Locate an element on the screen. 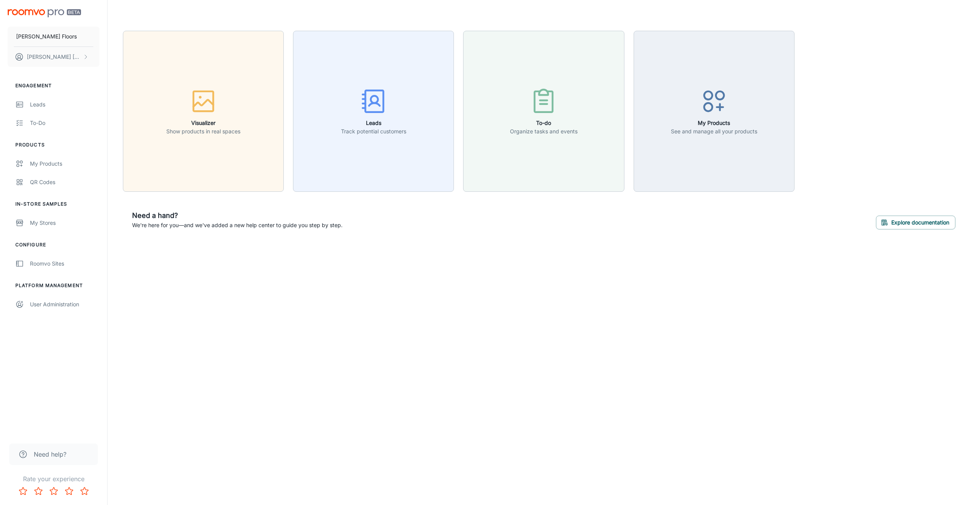  button: To-doOrganize tasks and events is located at coordinates (543, 111).